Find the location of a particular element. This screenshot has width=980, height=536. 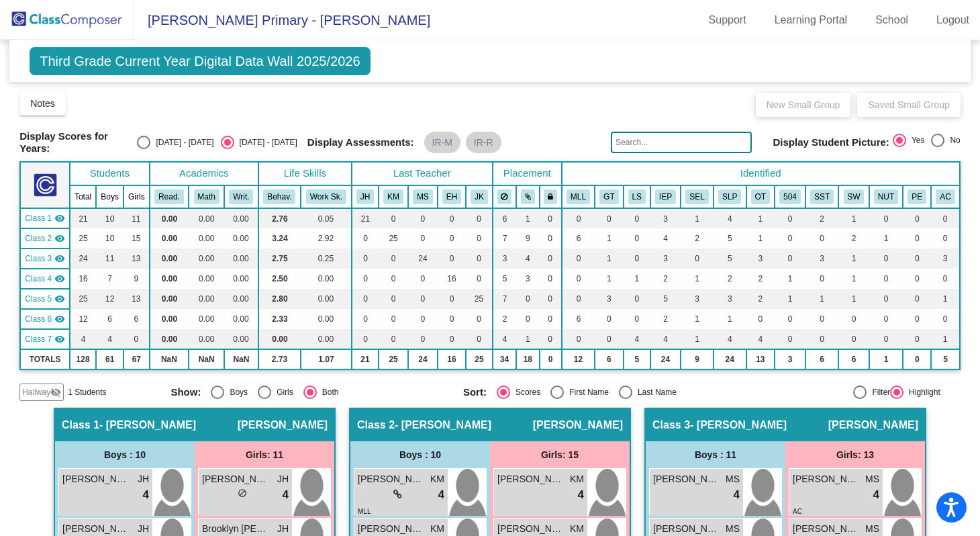

th: Nut Allergy is located at coordinates (886, 197).